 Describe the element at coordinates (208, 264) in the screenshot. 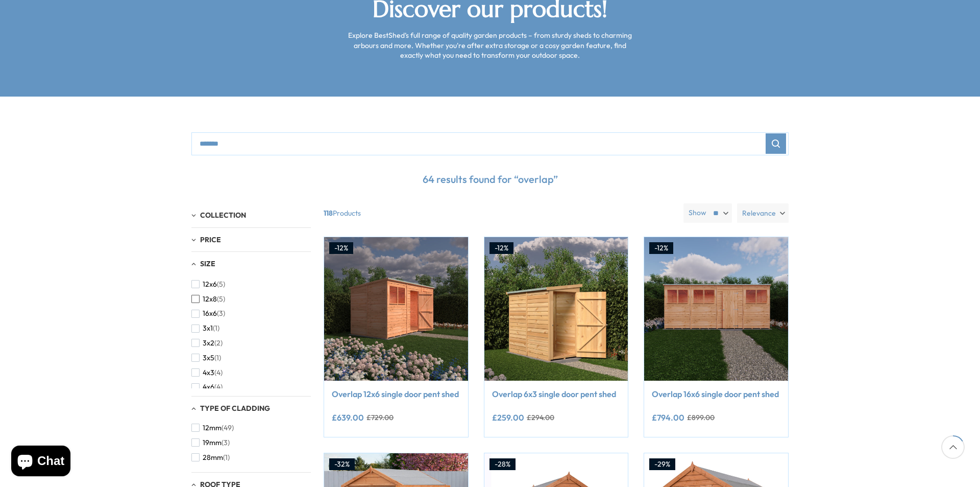

I see `span: Size` at that location.